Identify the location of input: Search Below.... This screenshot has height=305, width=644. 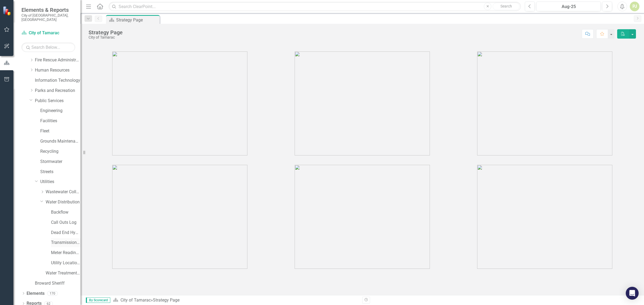
(48, 47).